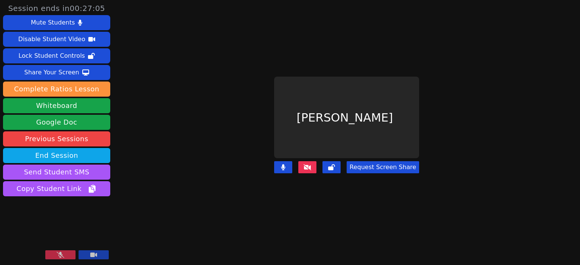 This screenshot has width=580, height=265. I want to click on button: End Session, so click(57, 156).